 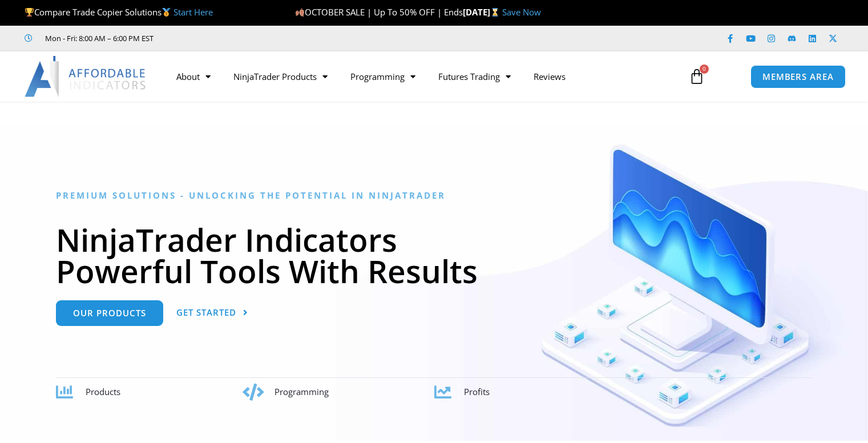 I want to click on a: Futures Trading, so click(x=474, y=76).